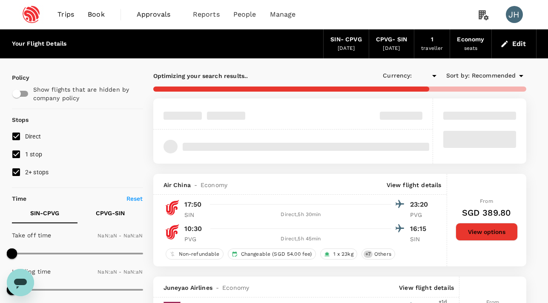 The height and width of the screenshot is (303, 548). I want to click on span: 1 stop, so click(34, 154).